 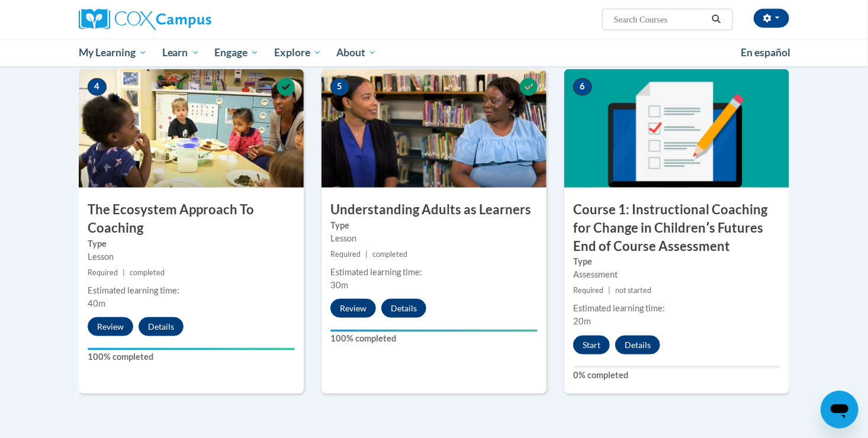 I want to click on span: Explore, so click(x=298, y=53).